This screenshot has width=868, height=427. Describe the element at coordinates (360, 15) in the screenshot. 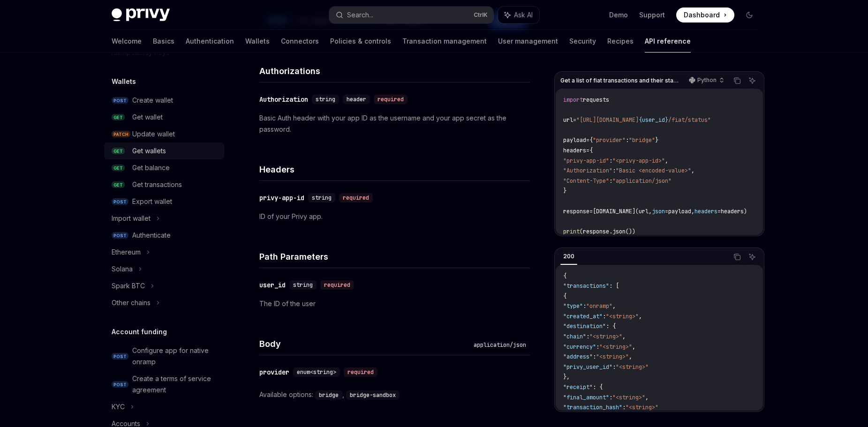

I see `div: Search...` at that location.